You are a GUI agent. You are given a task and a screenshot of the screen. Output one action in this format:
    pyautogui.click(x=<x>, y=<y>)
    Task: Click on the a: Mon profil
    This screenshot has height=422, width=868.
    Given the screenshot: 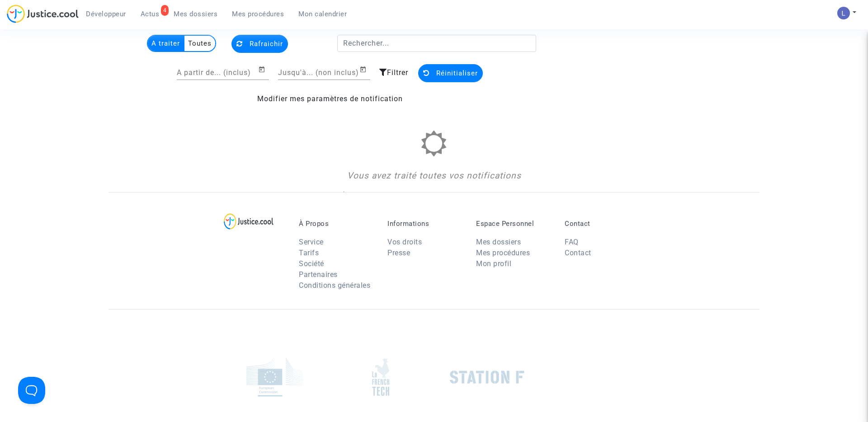 What is the action you would take?
    pyautogui.click(x=494, y=263)
    